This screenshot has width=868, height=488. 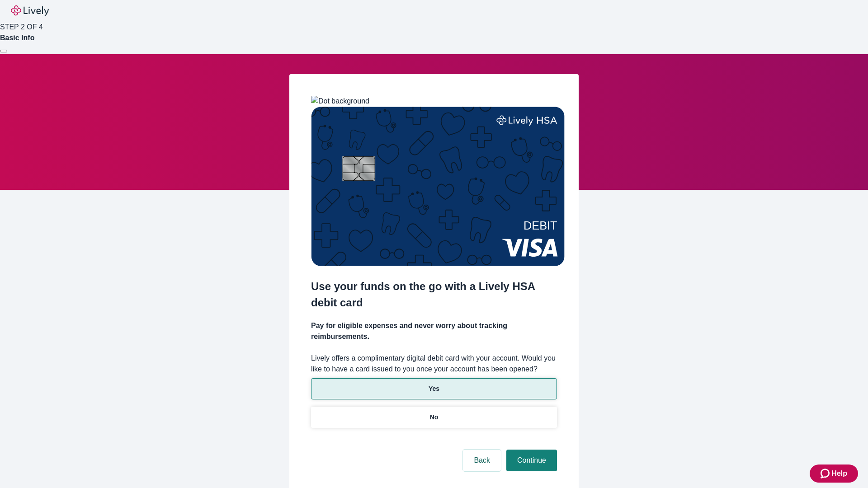 I want to click on h2: Use your funds on the go with a Lively HSA debit card, so click(x=434, y=294).